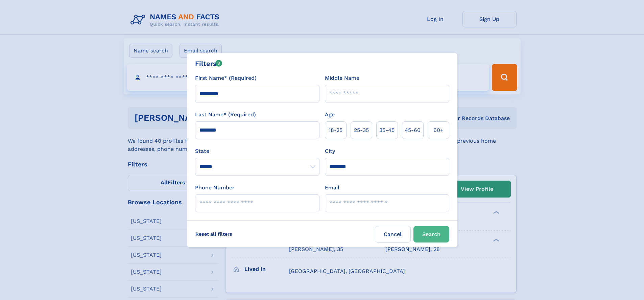 The height and width of the screenshot is (300, 644). Describe the element at coordinates (362, 130) in the screenshot. I see `span: 25‑35` at that location.